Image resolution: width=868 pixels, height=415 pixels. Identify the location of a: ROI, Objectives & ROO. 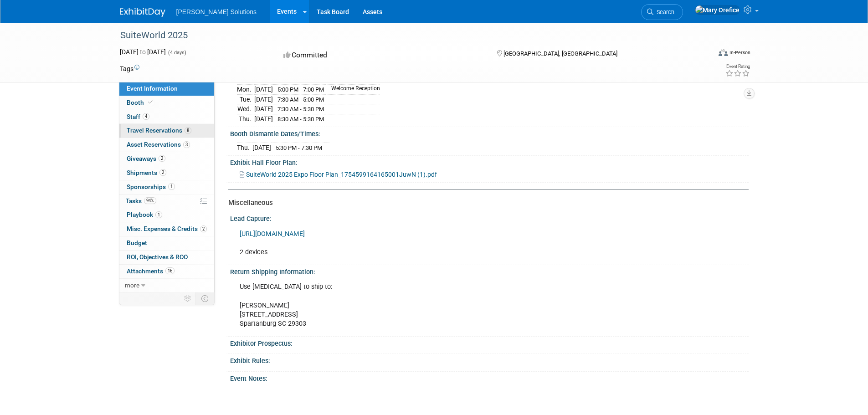
(167, 258).